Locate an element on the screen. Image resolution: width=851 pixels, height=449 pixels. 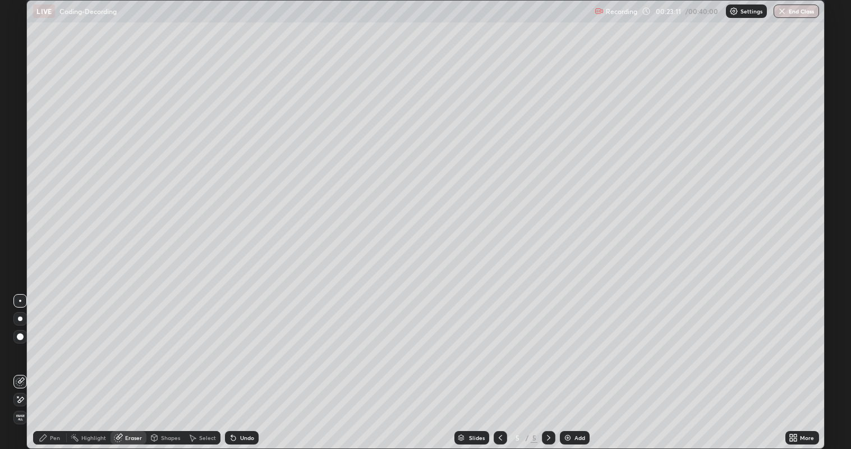
img: end-class-cross is located at coordinates (782, 11).